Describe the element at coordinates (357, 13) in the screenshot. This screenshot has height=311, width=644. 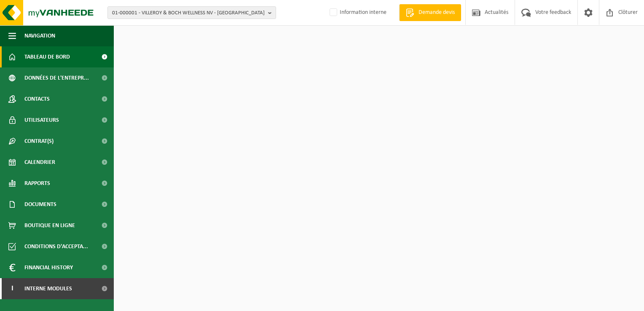
I see `label: Information interne` at that location.